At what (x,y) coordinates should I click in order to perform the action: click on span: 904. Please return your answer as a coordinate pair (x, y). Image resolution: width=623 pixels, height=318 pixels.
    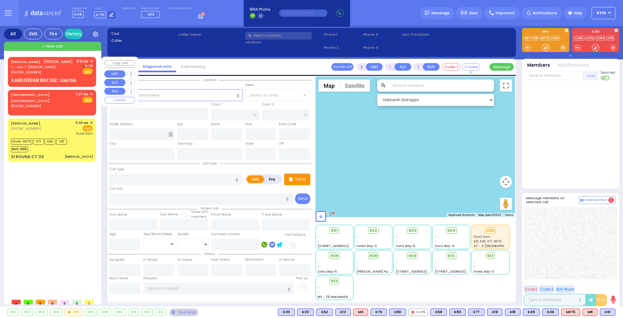
    Looking at the image, I should click on (452, 230).